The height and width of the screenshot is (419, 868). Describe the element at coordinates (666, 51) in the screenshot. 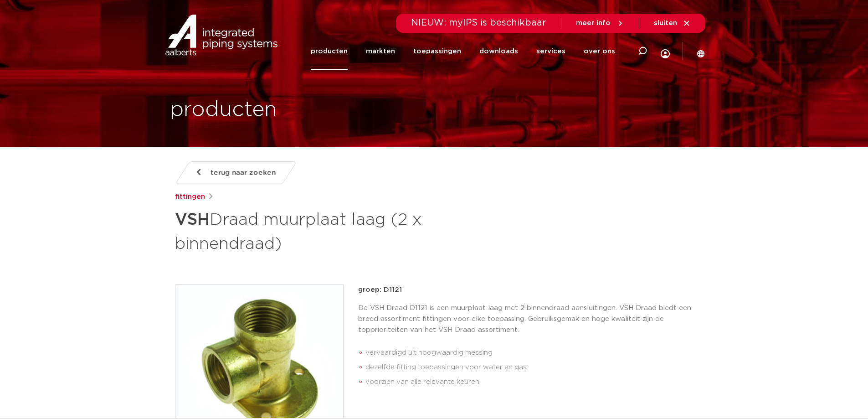

I see `div: my IPS` at that location.